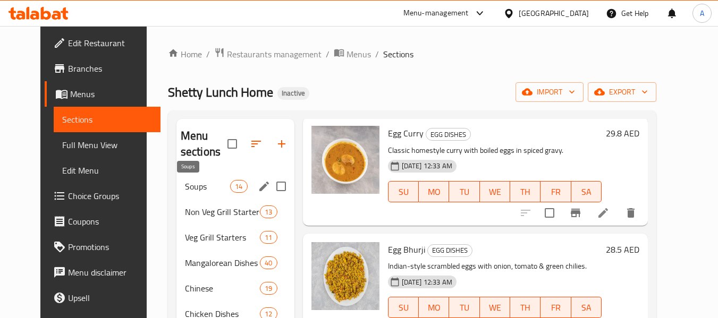 This screenshot has width=718, height=318. What do you see at coordinates (222, 238) in the screenshot?
I see `div: Veg Grill Starters` at bounding box center [222, 238].